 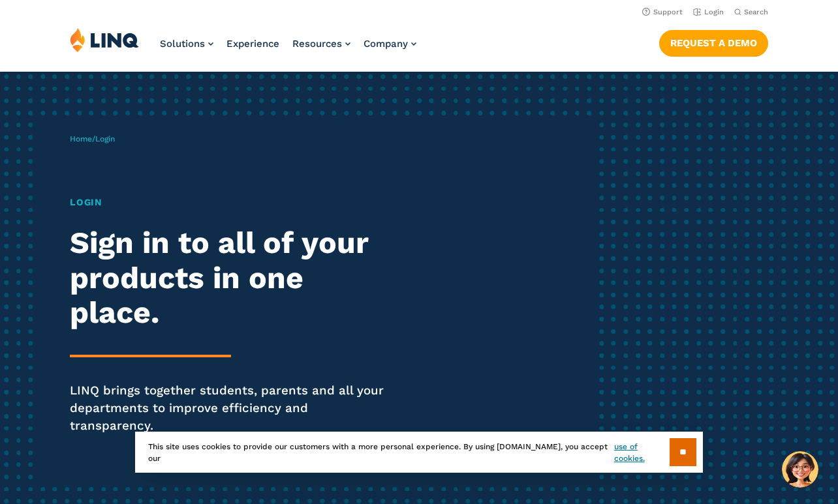 I want to click on span: Company, so click(x=386, y=44).